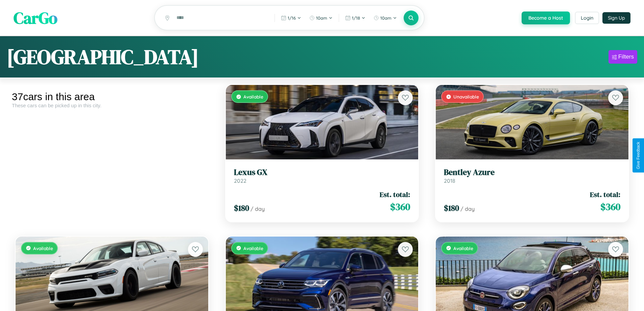  Describe the element at coordinates (292, 18) in the screenshot. I see `span: 1 / 16` at that location.